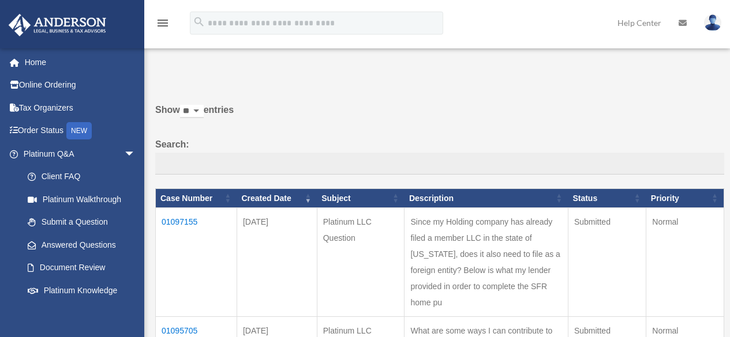  What do you see at coordinates (78, 245) in the screenshot?
I see `a: Answered Questions` at bounding box center [78, 245].